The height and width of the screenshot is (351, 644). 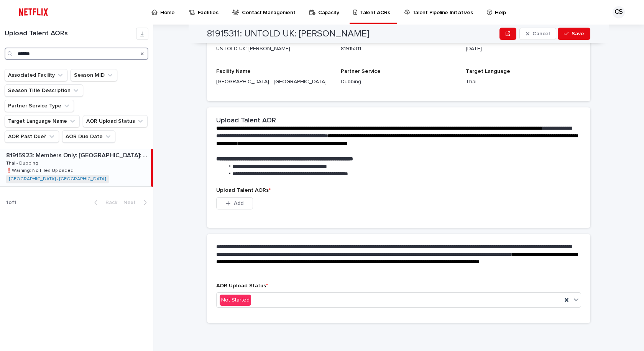 What do you see at coordinates (234, 72) in the screenshot?
I see `span: Facility Name` at bounding box center [234, 72].